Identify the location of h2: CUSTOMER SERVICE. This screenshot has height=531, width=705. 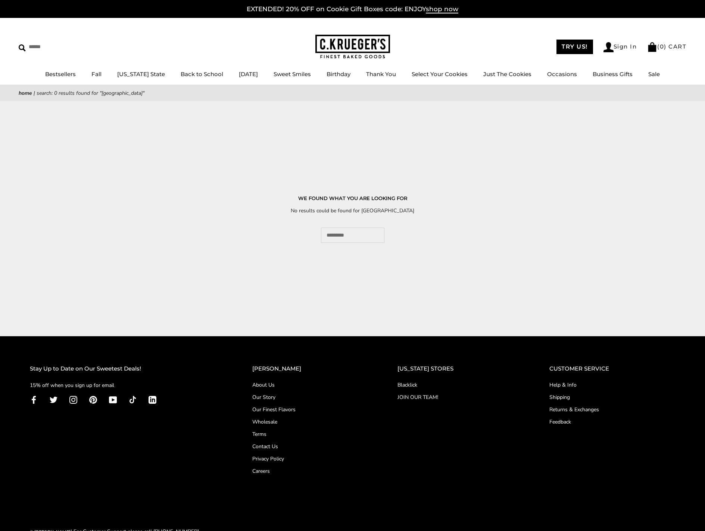
(612, 369).